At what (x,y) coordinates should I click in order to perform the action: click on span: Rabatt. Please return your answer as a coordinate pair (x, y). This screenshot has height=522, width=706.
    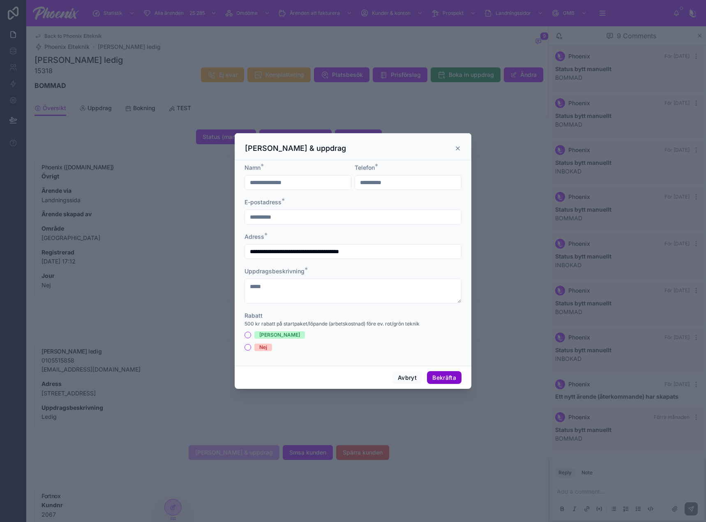
    Looking at the image, I should click on (253, 315).